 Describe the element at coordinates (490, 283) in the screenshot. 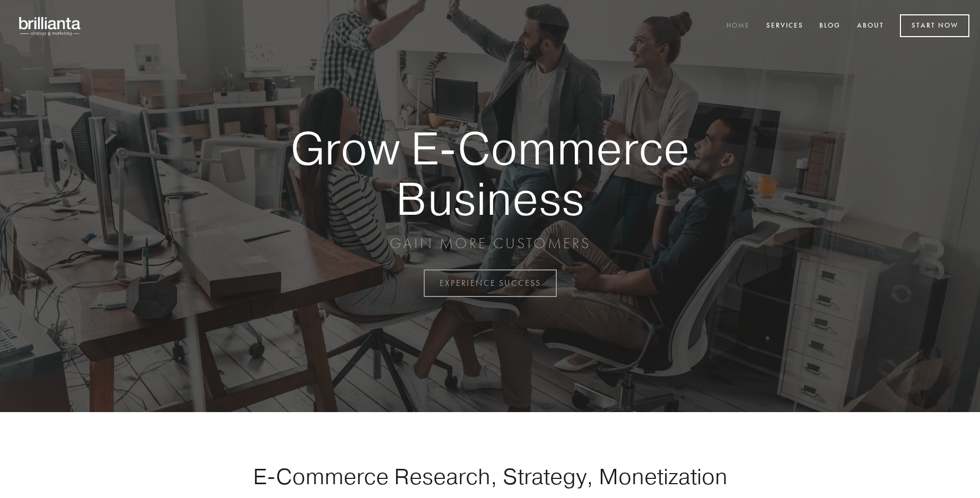

I see `a: EXPERIENCE SUCCESS` at that location.